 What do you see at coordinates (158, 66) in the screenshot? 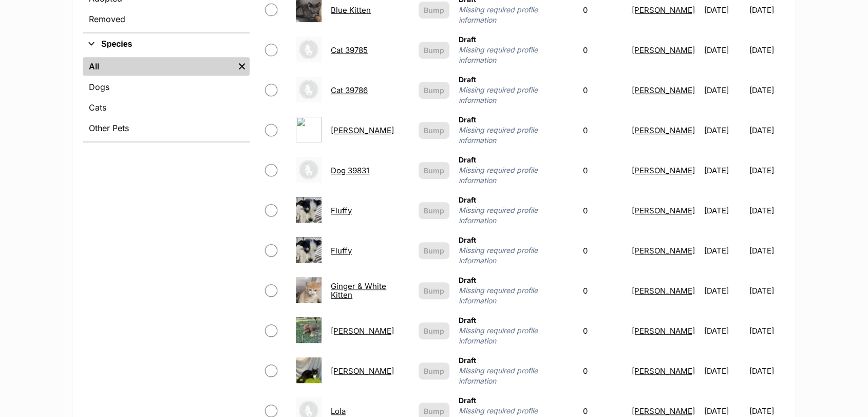
I see `a: All` at bounding box center [158, 66].